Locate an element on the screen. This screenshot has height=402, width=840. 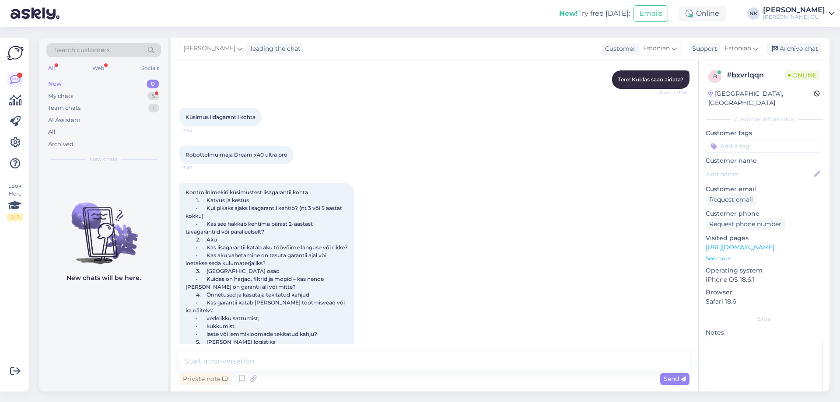
div: # bxvrlqqn is located at coordinates (756, 75).